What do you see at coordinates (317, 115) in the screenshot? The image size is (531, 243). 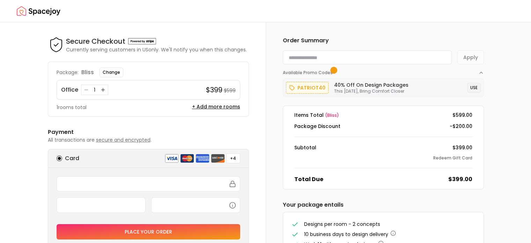 I see `dt: Items Total` at bounding box center [317, 115].